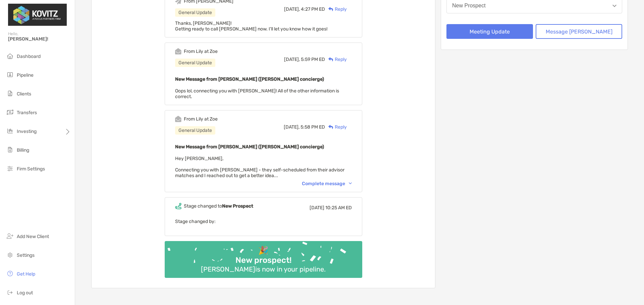 This screenshot has height=305, width=644. What do you see at coordinates (238, 206) in the screenshot?
I see `b: New Prospect` at bounding box center [238, 206].